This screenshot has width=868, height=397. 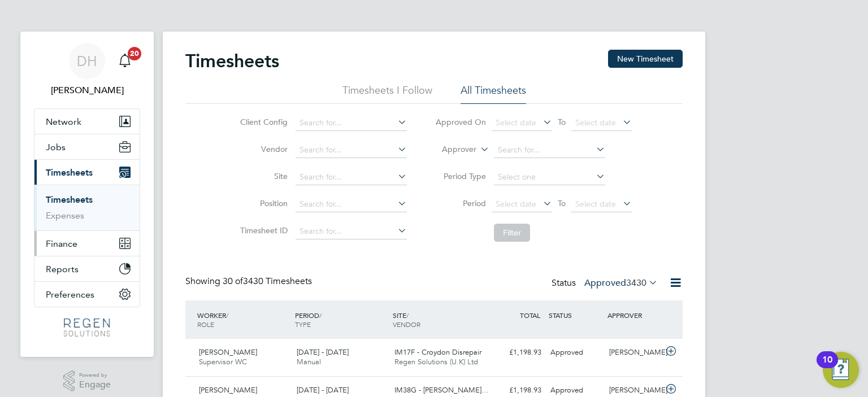 I want to click on label: Approved On, so click(x=460, y=122).